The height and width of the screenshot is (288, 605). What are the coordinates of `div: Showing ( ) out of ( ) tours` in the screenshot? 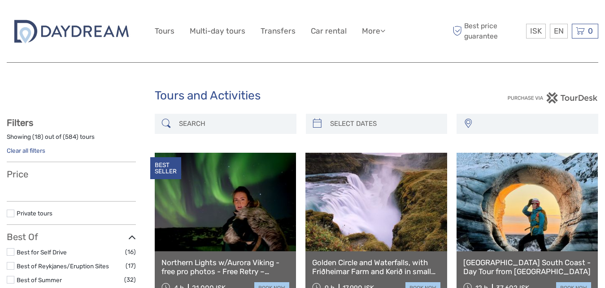 It's located at (71, 140).